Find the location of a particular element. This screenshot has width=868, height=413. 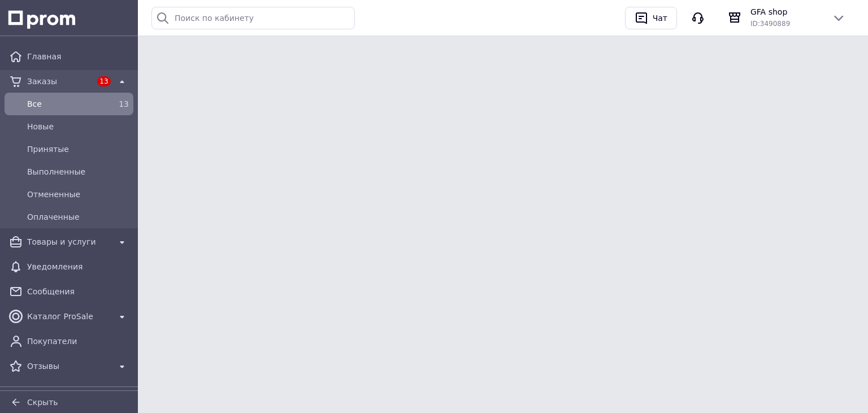

span: Сообщения is located at coordinates (78, 291).